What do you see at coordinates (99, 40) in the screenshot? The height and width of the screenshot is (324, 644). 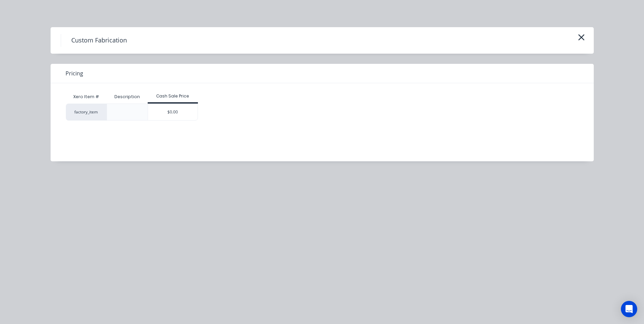 I see `h4: Custom Fabrication` at bounding box center [99, 40].